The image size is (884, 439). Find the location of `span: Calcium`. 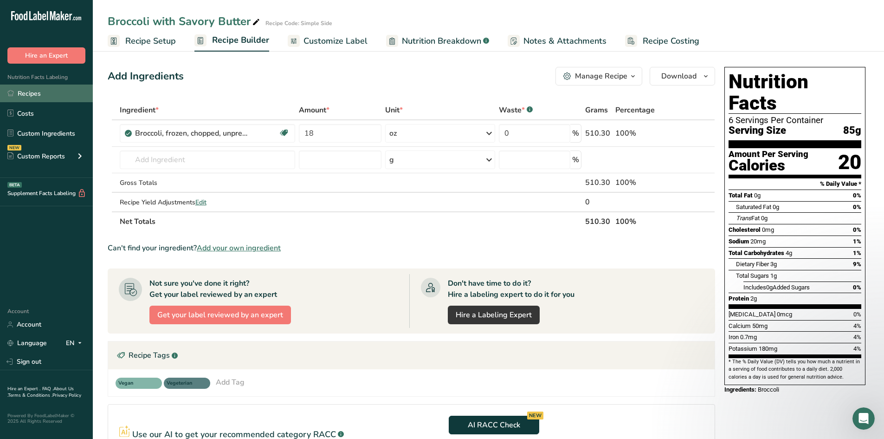

span: Calcium is located at coordinates (740, 325).